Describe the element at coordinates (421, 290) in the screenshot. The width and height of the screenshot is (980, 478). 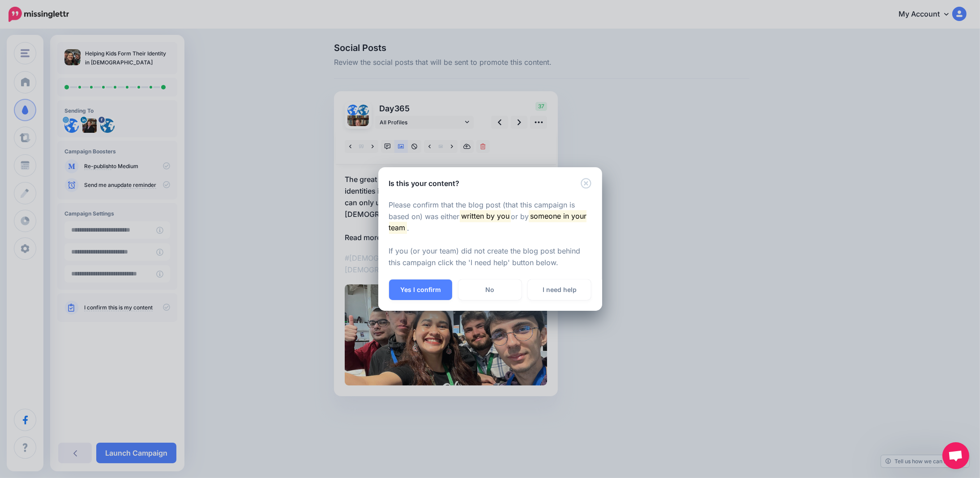
I see `button: Yes I confirm` at that location.